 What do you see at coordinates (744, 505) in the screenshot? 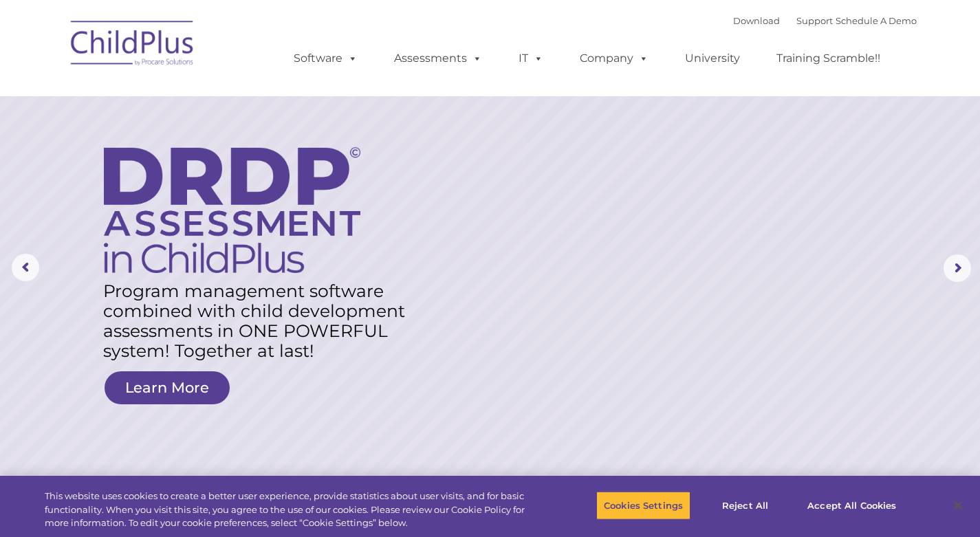
I see `button: Reject All` at bounding box center [744, 505].